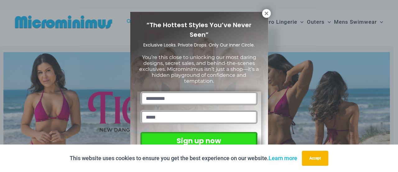 Image resolution: width=398 pixels, height=172 pixels. Describe the element at coordinates (199, 30) in the screenshot. I see `span: “The Hottest Styles You’ve Never Seen”` at that location.